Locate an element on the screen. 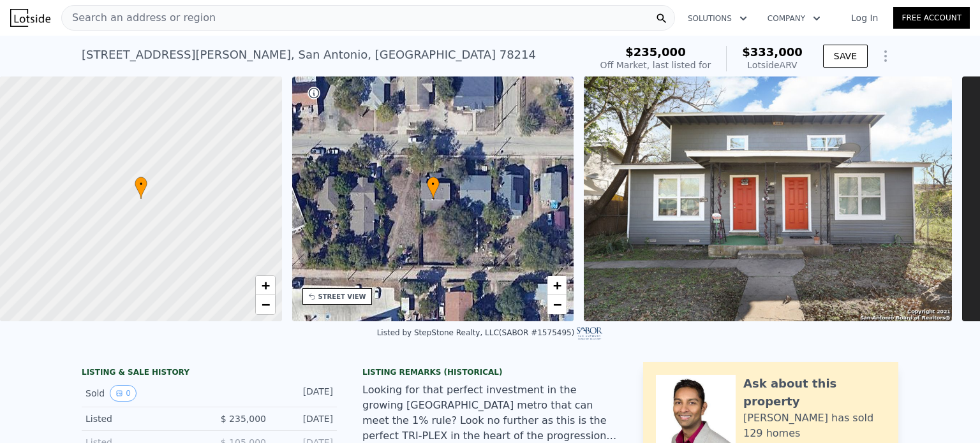 This screenshot has width=980, height=443. button: SAVE is located at coordinates (845, 56).